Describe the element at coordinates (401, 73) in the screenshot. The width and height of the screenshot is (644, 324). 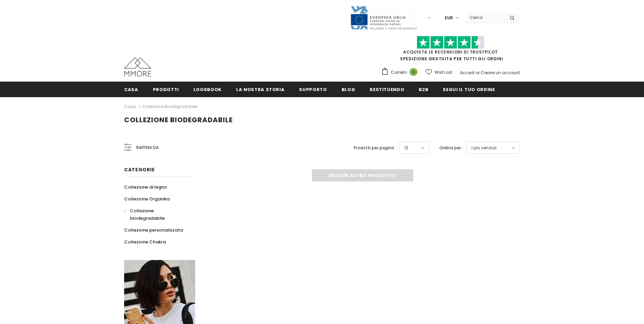
I see `a: Carrello 0` at that location.